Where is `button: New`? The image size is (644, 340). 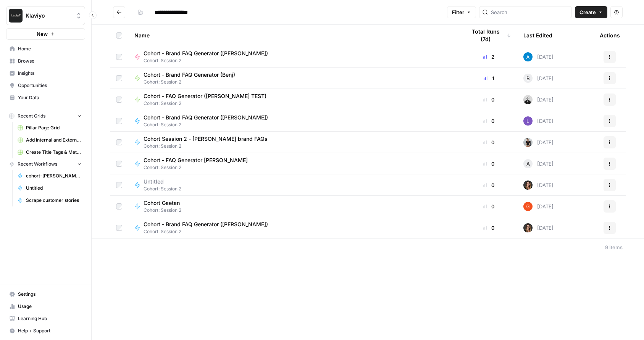
button: New is located at coordinates (45, 34).